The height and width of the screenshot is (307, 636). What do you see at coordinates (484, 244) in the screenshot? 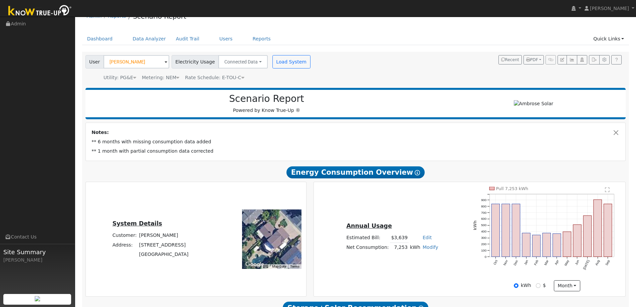
I see `text: 200` at bounding box center [484, 244].